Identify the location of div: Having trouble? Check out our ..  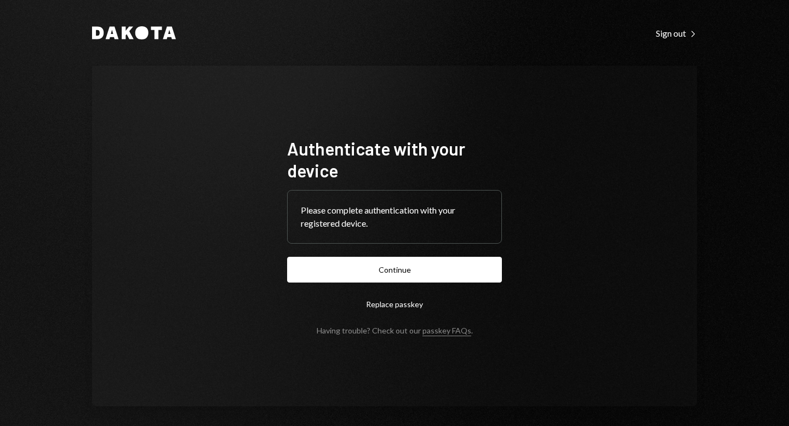
(395, 331).